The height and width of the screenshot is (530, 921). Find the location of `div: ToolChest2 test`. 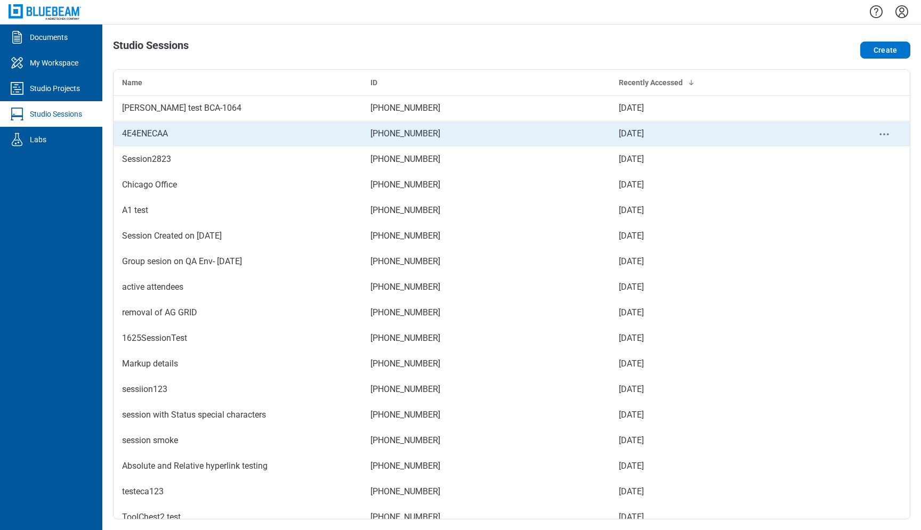

div: ToolChest2 test is located at coordinates (238, 518).